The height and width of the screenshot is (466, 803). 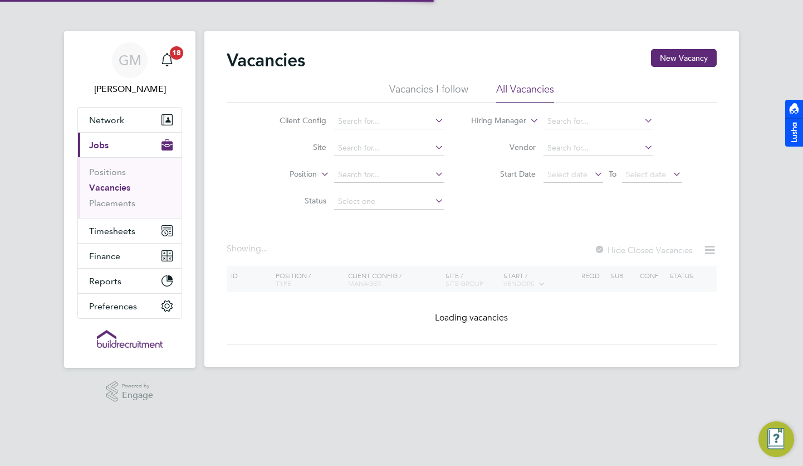 What do you see at coordinates (99, 145) in the screenshot?
I see `span: Jobs` at bounding box center [99, 145].